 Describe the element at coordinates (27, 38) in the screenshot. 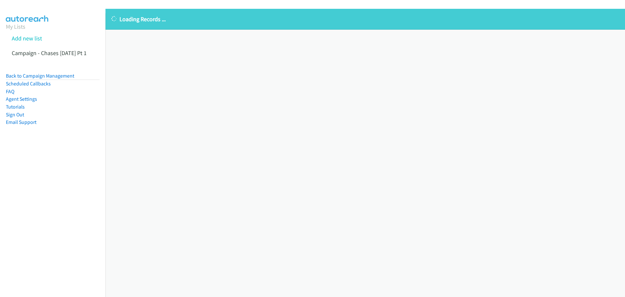

I see `a: Add new list` at that location.